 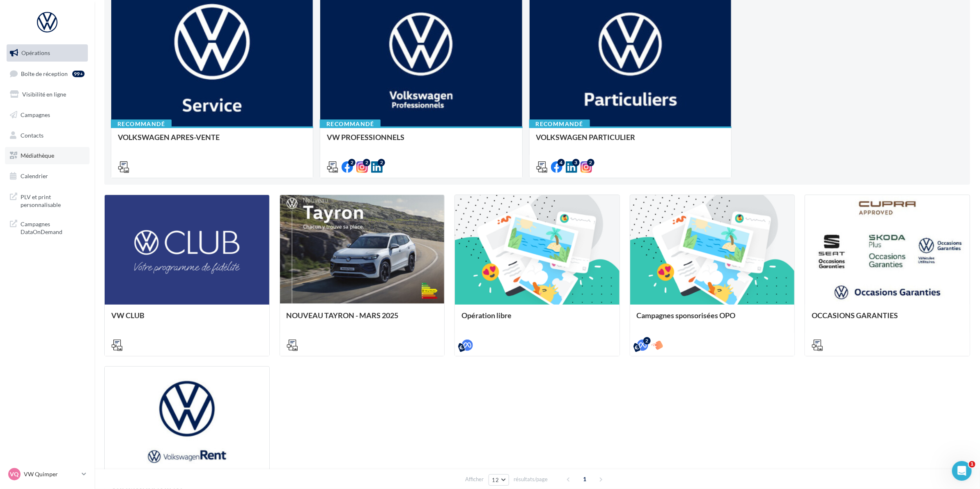 I want to click on span: Opération libre, so click(x=486, y=315).